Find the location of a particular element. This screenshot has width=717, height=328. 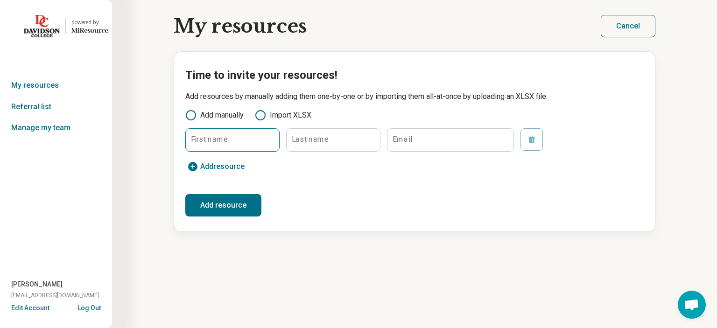

label: Email is located at coordinates (403, 140).